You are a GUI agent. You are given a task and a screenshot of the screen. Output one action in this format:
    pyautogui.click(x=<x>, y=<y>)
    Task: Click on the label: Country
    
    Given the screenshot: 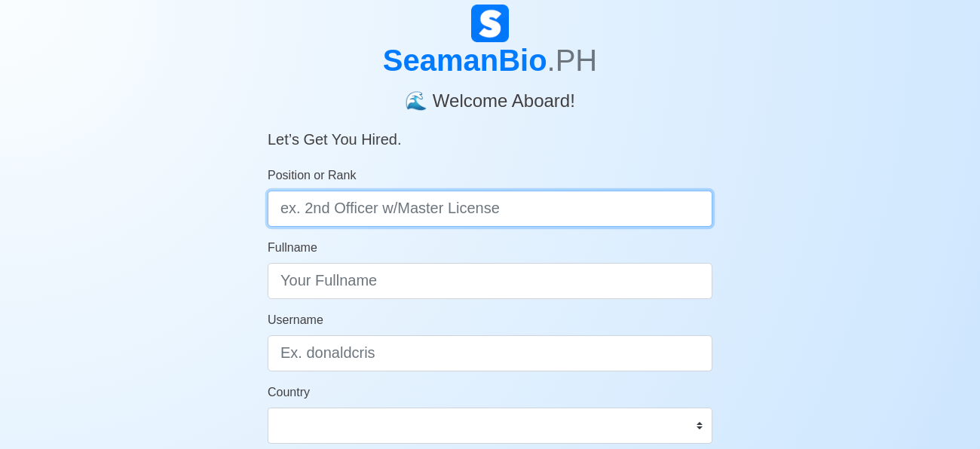 What is the action you would take?
    pyautogui.click(x=288, y=392)
    